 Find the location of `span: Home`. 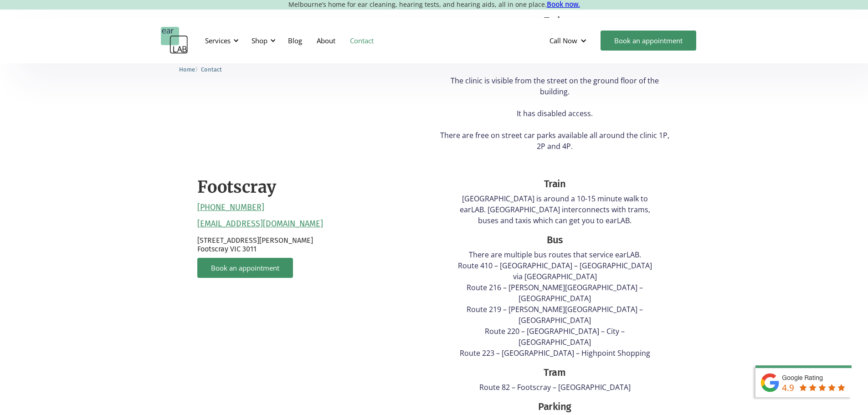

span: Home is located at coordinates (187, 69).